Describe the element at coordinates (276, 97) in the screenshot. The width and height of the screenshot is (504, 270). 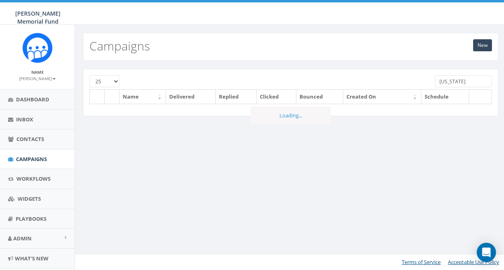
I see `th: Clicked` at that location.